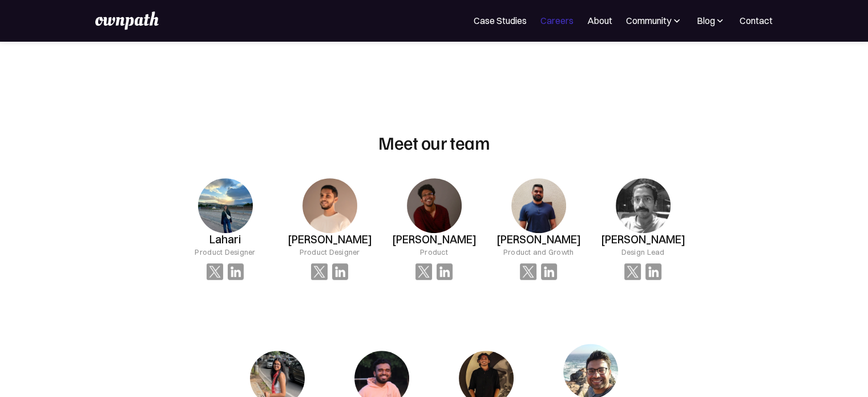 This screenshot has width=868, height=397. Describe the element at coordinates (500, 20) in the screenshot. I see `a: Case Studies` at that location.